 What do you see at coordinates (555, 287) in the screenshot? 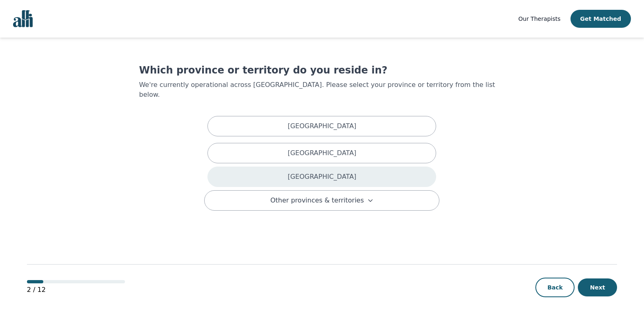
I see `button: Back` at bounding box center [555, 287].